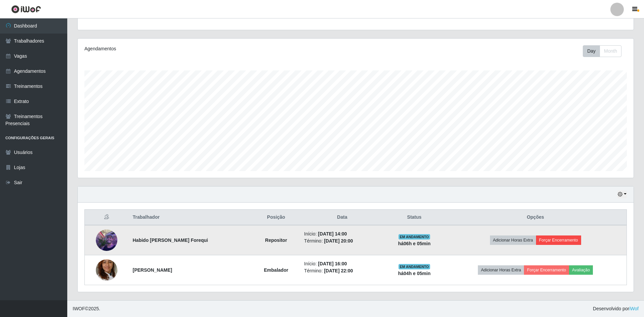  I want to click on th: Trabalhador, so click(191, 217).